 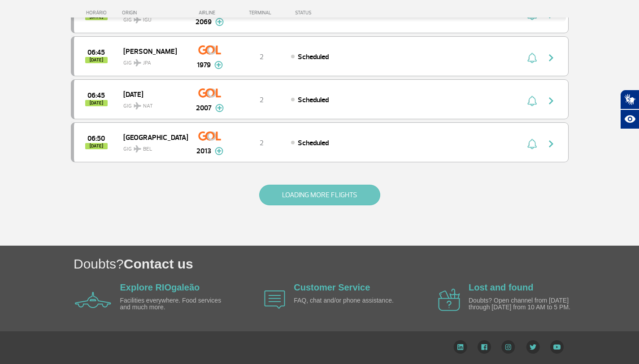 I want to click on span: 2007, so click(x=204, y=108).